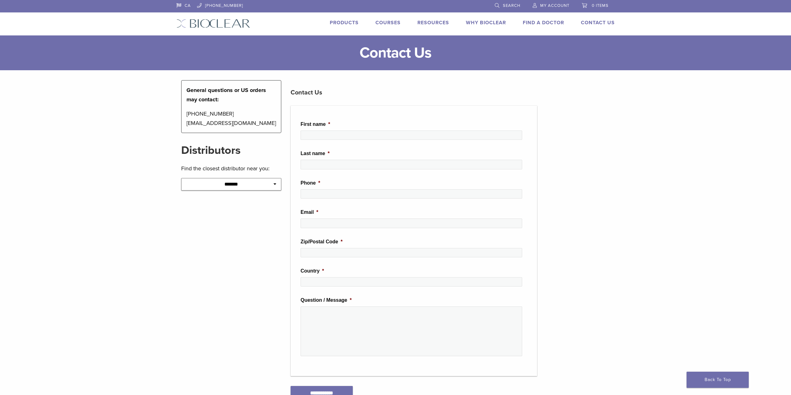 This screenshot has width=791, height=395. Describe the element at coordinates (433, 23) in the screenshot. I see `a: Resources` at that location.